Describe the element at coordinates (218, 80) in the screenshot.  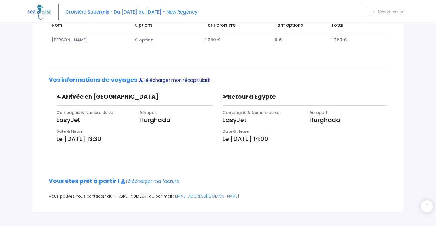
I see `h2: Vos informations de voyages` at that location.